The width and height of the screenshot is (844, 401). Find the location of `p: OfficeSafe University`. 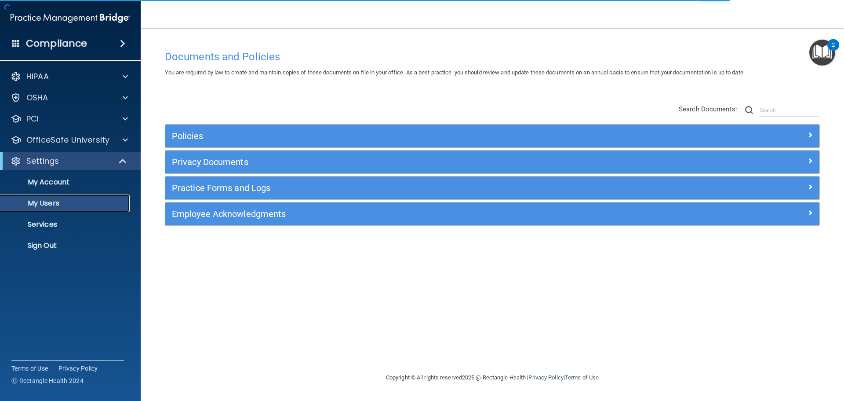

p: OfficeSafe University is located at coordinates (68, 140).